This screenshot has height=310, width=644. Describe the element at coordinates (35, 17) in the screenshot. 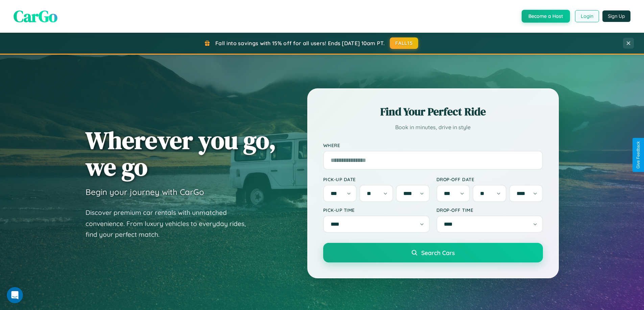

I see `span: CarGo` at that location.